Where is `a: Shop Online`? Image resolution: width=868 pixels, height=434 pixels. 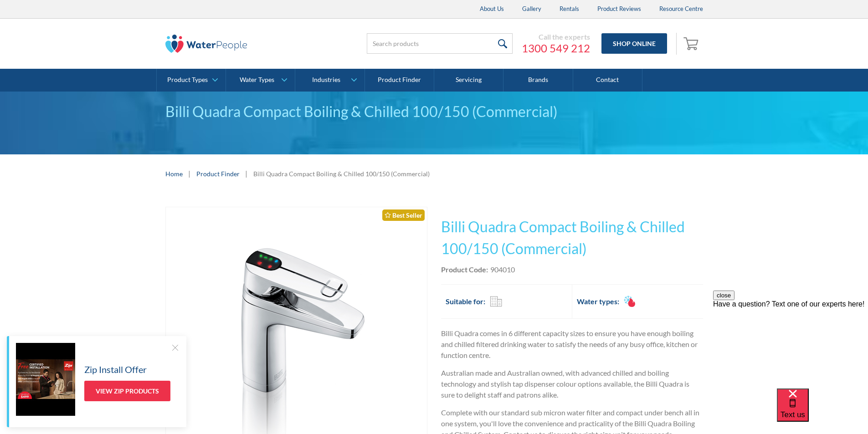 a: Shop Online is located at coordinates (634, 43).